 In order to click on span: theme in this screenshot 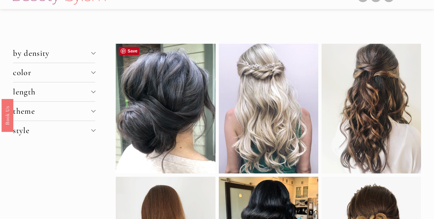, I will do `click(52, 111)`.